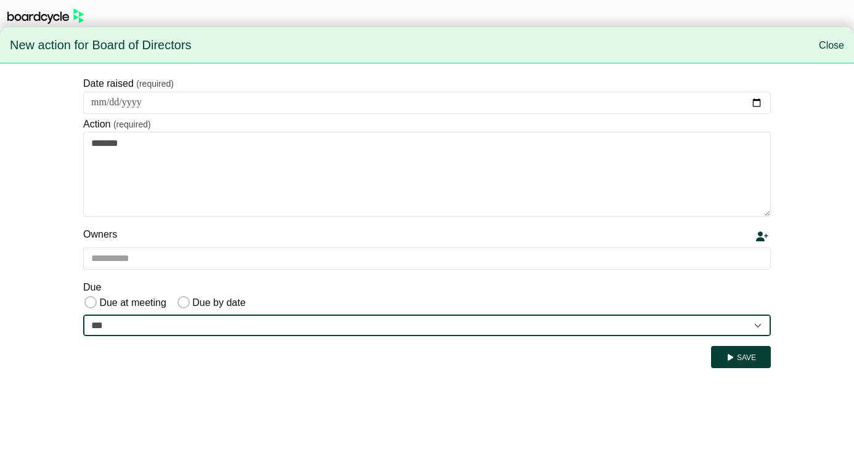 This screenshot has height=450, width=854. I want to click on img: BoardcycleBlackGreen-aaafeed430059cb809a45853b8cf6d952af9d84e6e89e1f1685b34bfd5cb7d64.svg, so click(46, 16).